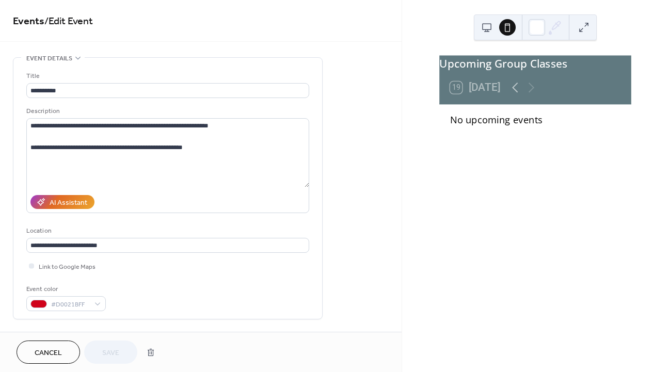 The image size is (669, 372). What do you see at coordinates (535, 63) in the screenshot?
I see `div: Upcoming Group Classes` at bounding box center [535, 63].